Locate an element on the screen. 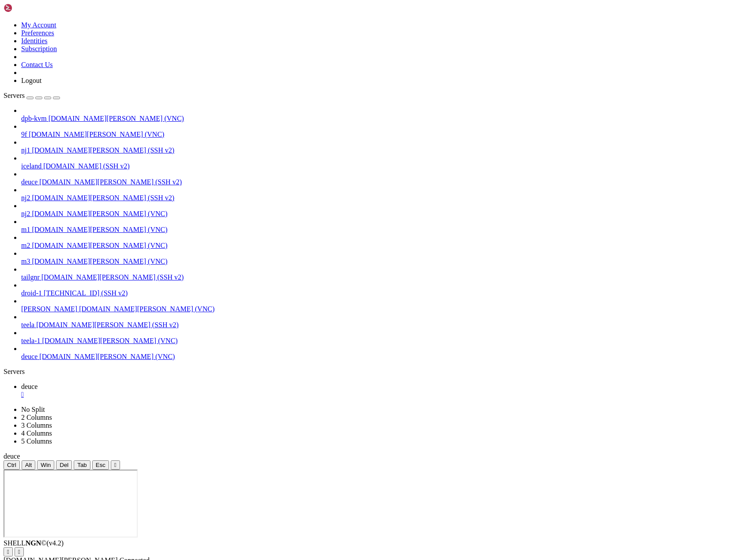 The image size is (755, 560). a: Preferences is located at coordinates (38, 33).